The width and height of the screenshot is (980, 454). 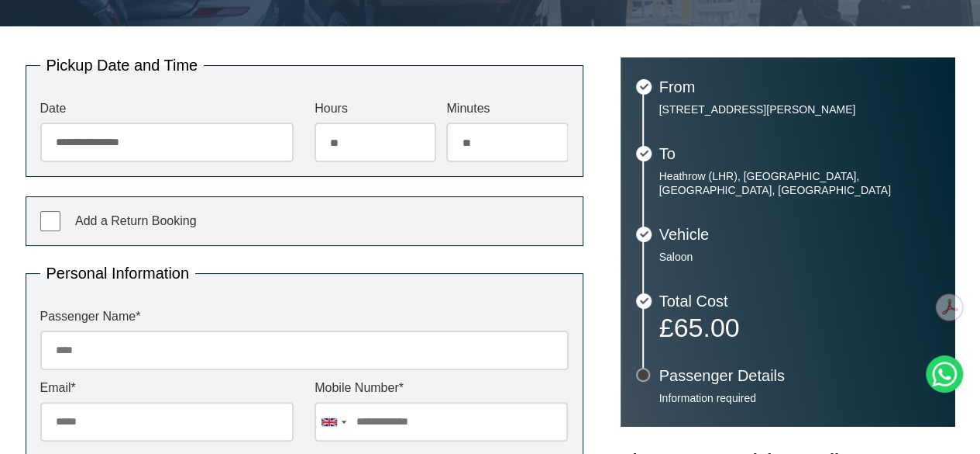 What do you see at coordinates (800, 375) in the screenshot?
I see `h3: Passenger Details` at bounding box center [800, 375].